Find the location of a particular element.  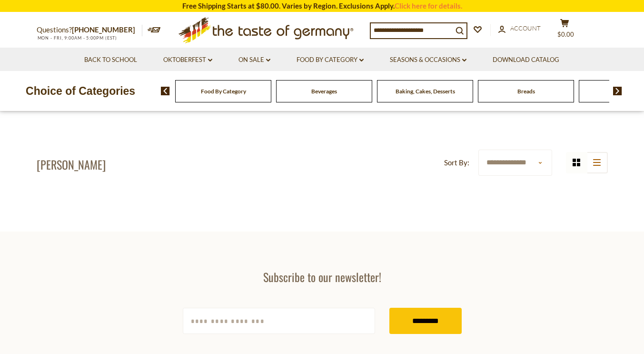

span: Baking, Cakes, Desserts is located at coordinates (424, 90).